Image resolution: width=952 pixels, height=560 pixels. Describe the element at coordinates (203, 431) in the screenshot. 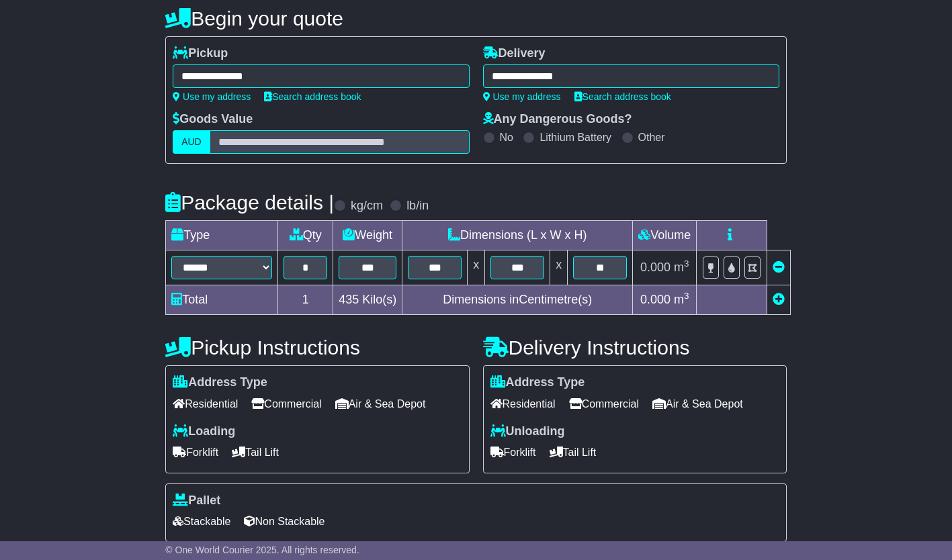

I see `label: Loading` at that location.